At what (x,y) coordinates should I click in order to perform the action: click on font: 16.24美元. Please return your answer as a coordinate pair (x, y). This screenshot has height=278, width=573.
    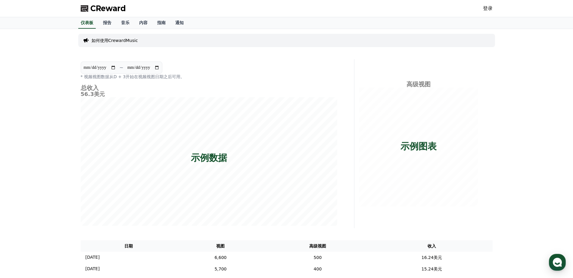
    Looking at the image, I should click on (432, 257).